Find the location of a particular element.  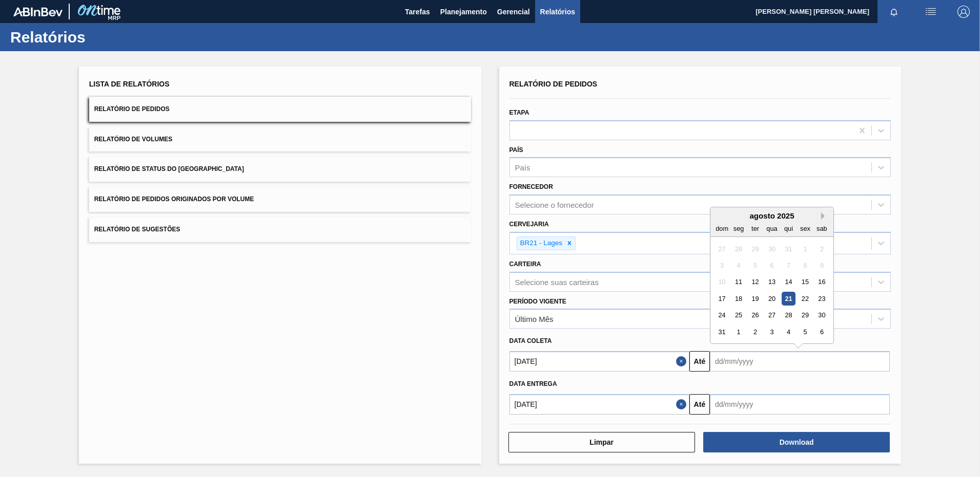

div: Choose segunda-feira, 18 de agosto de 2025 is located at coordinates (738, 298).